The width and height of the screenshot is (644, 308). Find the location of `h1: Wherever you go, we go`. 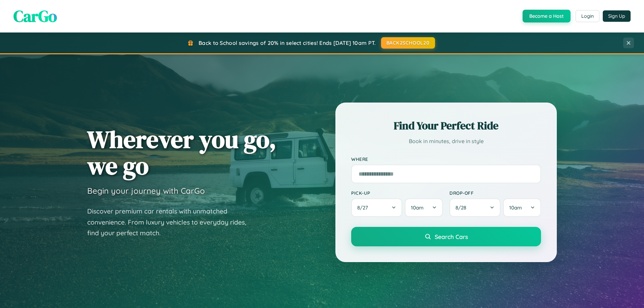

h1: Wherever you go, we go is located at coordinates (182, 153).